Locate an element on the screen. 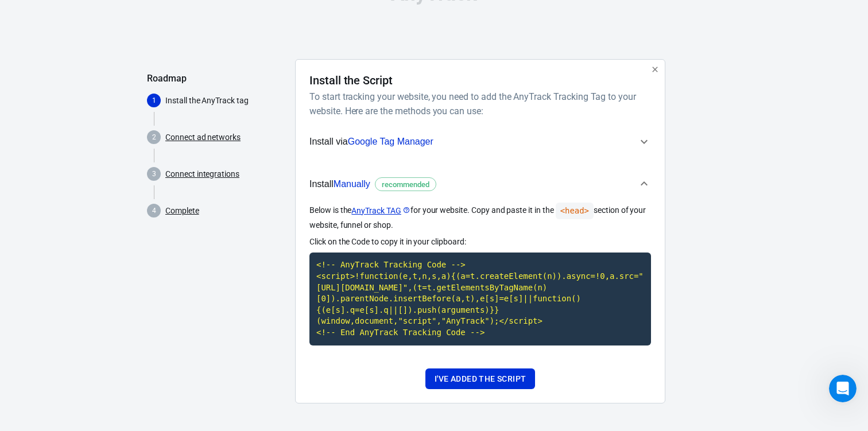 The image size is (868, 431). p: Below is the for your website. Copy and paste it in the section of your website, funnel or shop. is located at coordinates (480, 217).